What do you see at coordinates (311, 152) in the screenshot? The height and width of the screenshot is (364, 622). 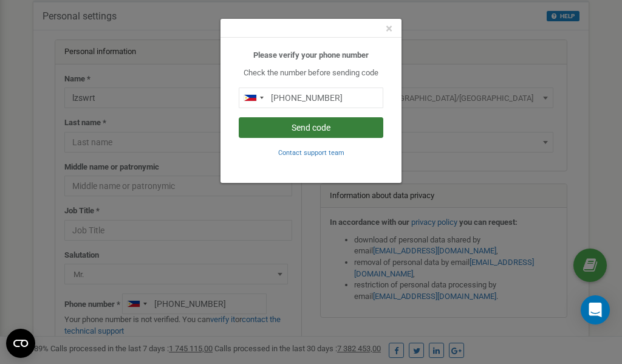 I see `a: Contact support team` at bounding box center [311, 152].